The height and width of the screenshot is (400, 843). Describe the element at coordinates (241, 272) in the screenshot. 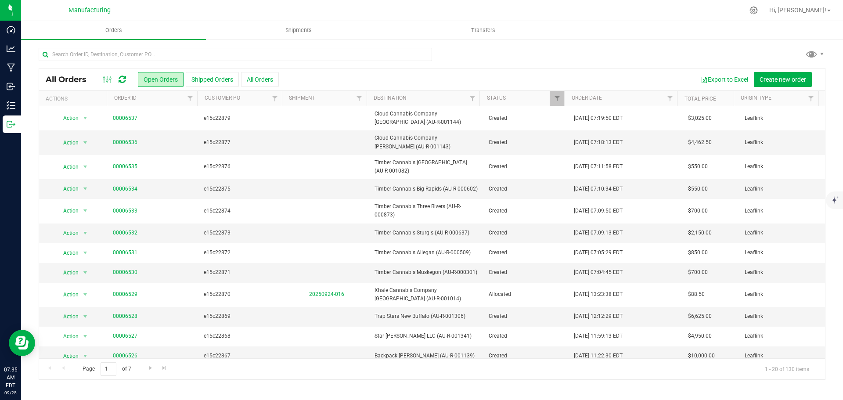

I see `span: e15c22871` at that location.